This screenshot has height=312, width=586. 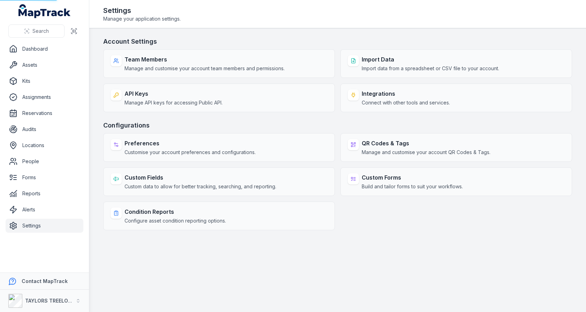 I want to click on span: Manage API keys for accessing Public API., so click(x=173, y=103).